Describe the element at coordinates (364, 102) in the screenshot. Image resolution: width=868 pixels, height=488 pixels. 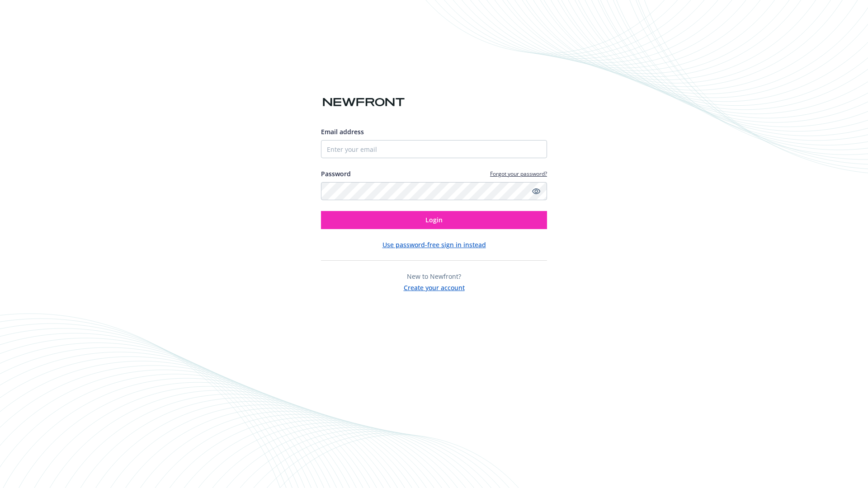
I see `img: Newfront logo` at that location.